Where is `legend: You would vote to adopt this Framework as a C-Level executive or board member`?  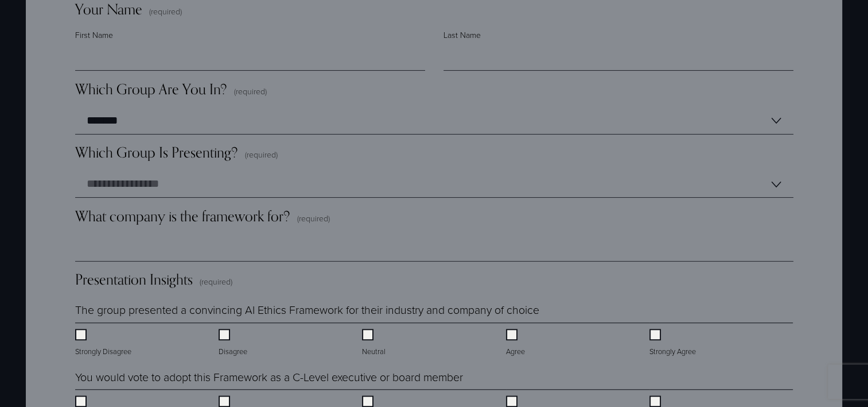 legend: You would vote to adopt this Framework as a C-Level executive or board member is located at coordinates (269, 377).